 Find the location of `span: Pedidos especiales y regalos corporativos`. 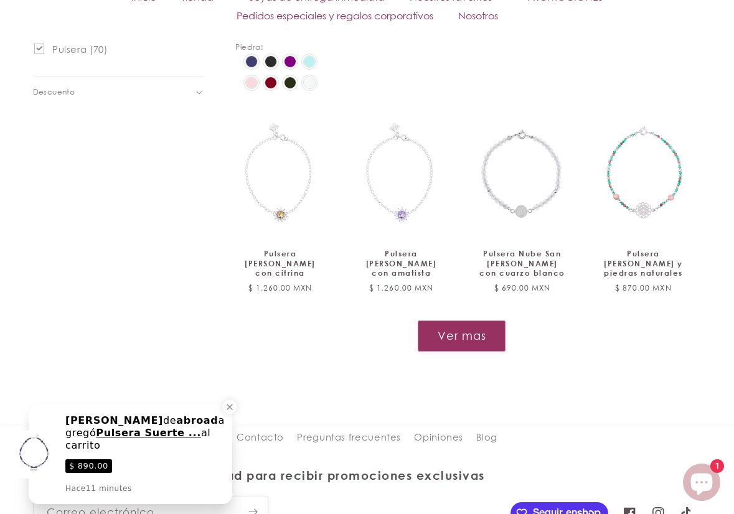

span: Pedidos especiales y regalos corporativos is located at coordinates (335, 16).